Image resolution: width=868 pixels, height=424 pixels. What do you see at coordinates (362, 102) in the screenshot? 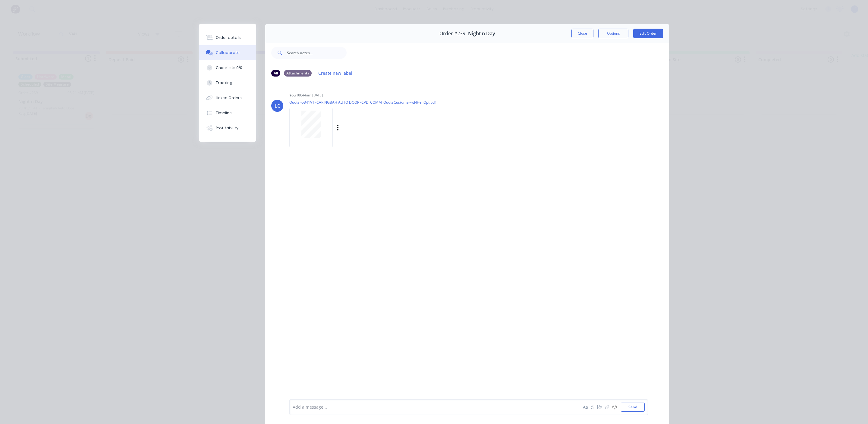
I see `p: Quote -5341V1 -CARINGBAH AUTO DOOR -CVD_COMM_QuoteCustomer-wNFrmOpt.pdf` at bounding box center [362, 102].